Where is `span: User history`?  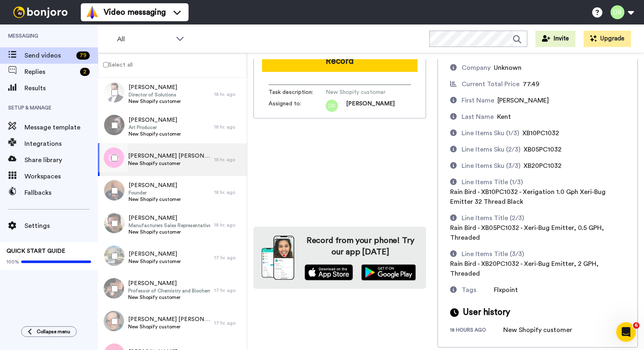
span: User history is located at coordinates (487, 312).